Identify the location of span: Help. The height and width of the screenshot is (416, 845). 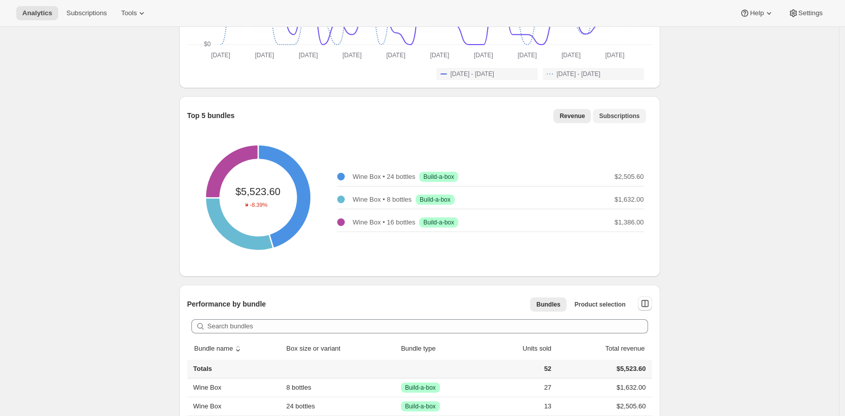
(757, 13).